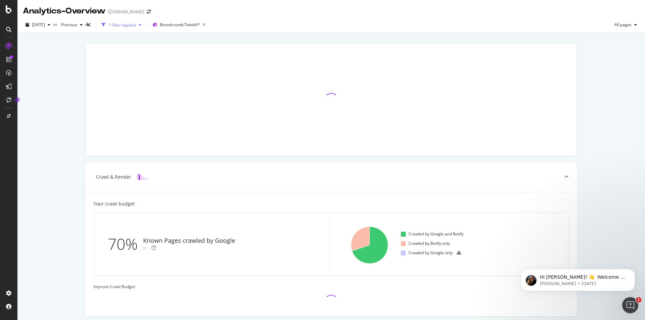 This screenshot has height=320, width=645. Describe the element at coordinates (125, 244) in the screenshot. I see `div: 70%` at that location.